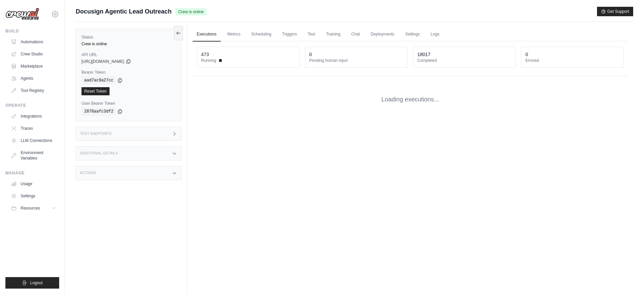 Image resolution: width=644 pixels, height=294 pixels. I want to click on label: Bearer Token, so click(128, 72).